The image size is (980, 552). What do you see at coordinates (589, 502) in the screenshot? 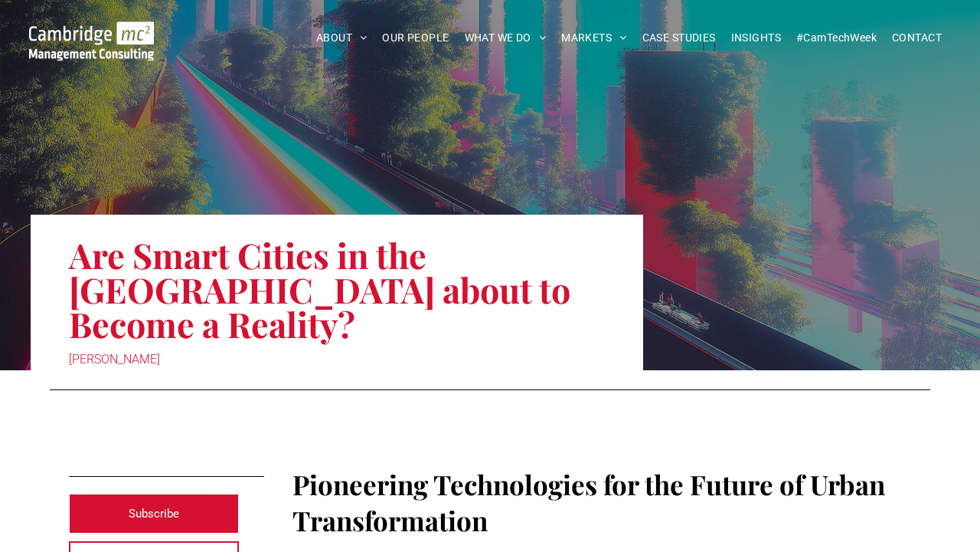
I see `span: Pioneering Technologies for the Future of Urban Transformation` at bounding box center [589, 502].